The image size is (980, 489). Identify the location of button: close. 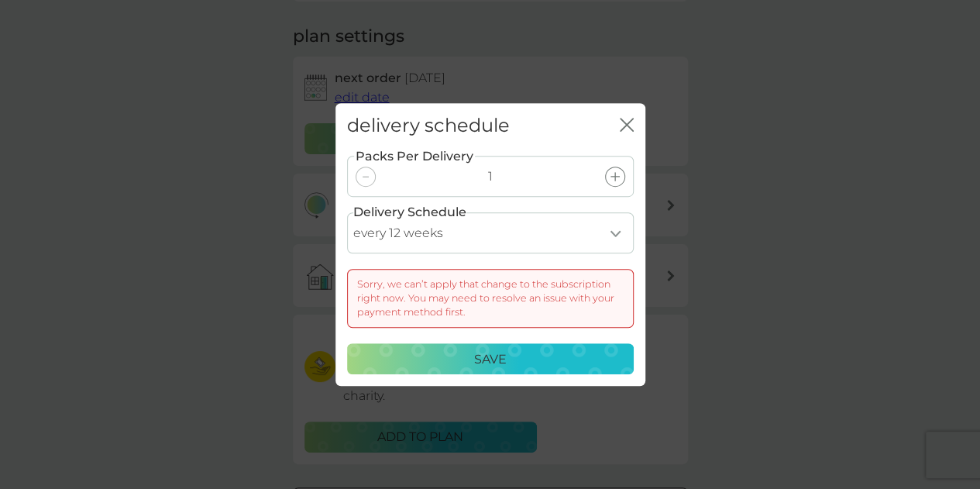
(627, 126).